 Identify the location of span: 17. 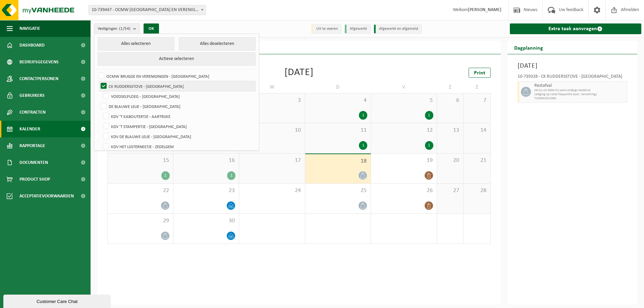
(272, 160).